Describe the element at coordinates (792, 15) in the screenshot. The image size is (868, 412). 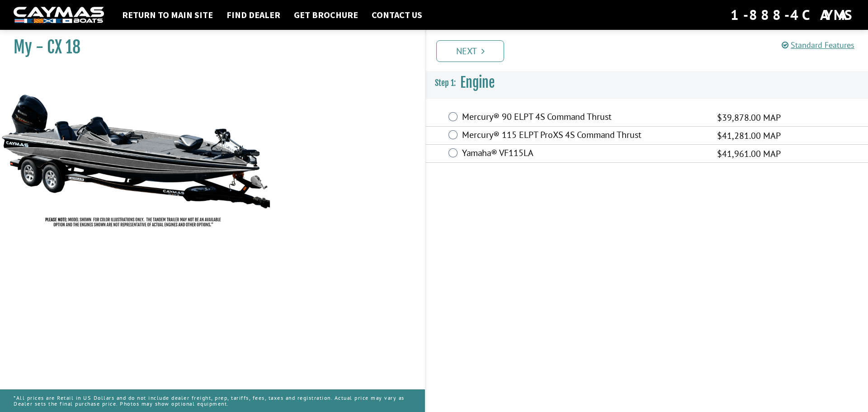
I see `div: 1-888-4CAYMAS` at that location.